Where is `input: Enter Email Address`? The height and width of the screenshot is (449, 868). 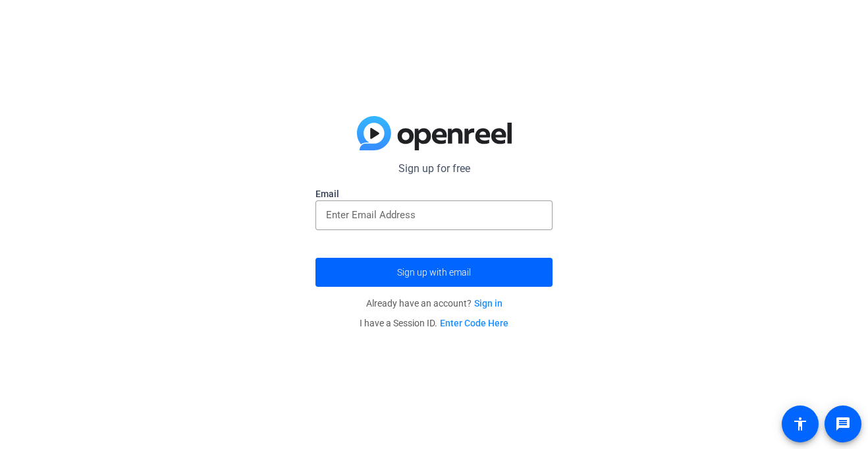 input: Enter Email Address is located at coordinates (434, 214).